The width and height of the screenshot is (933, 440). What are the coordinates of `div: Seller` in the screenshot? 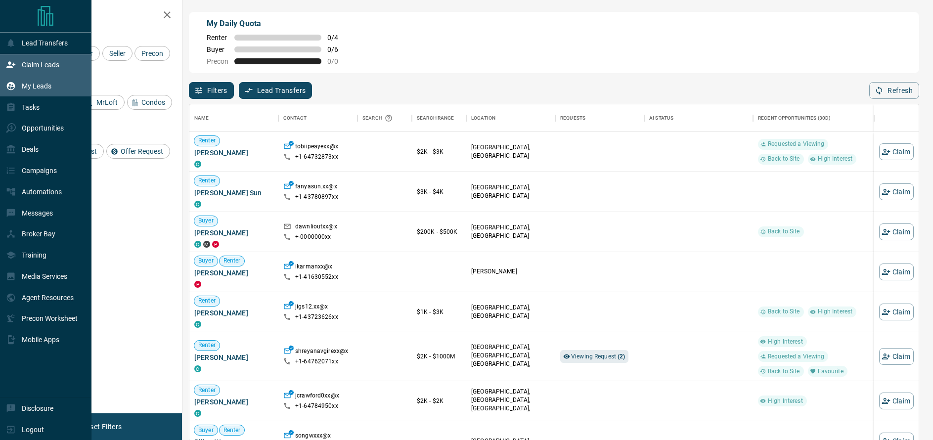 It's located at (117, 53).